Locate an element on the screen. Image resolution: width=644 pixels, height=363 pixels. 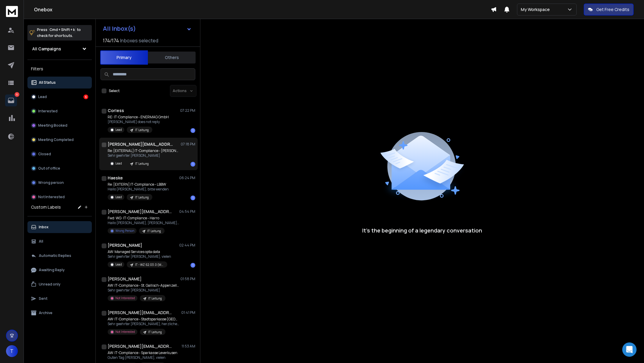
p: Meeting Completed is located at coordinates (56, 140).